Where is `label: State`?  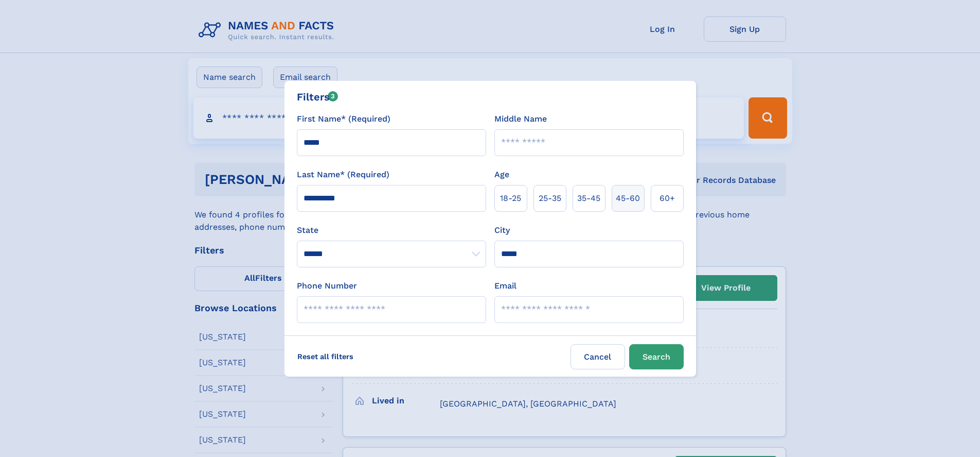 label: State is located at coordinates (392, 230).